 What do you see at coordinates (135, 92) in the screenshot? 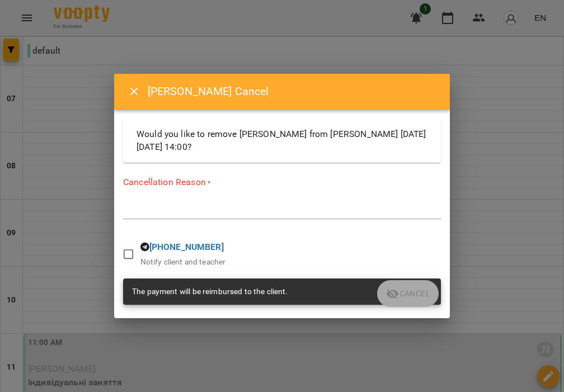
I see `button: Close` at bounding box center [135, 92].